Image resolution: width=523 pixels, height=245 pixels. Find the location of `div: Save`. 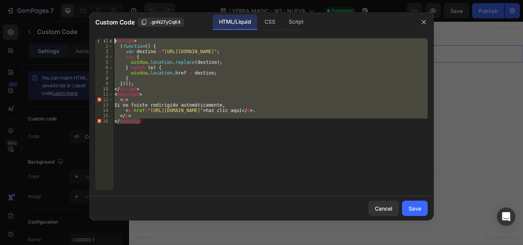

div: Save is located at coordinates (414, 209).